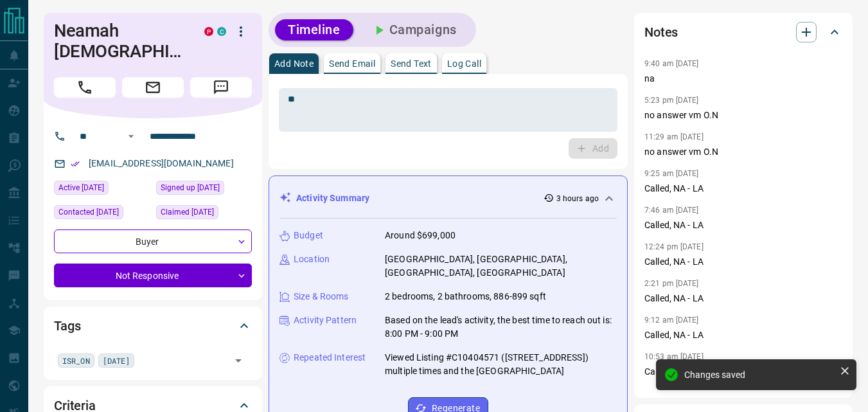 The height and width of the screenshot is (412, 868). What do you see at coordinates (67, 326) in the screenshot?
I see `h2: Tags` at bounding box center [67, 326].